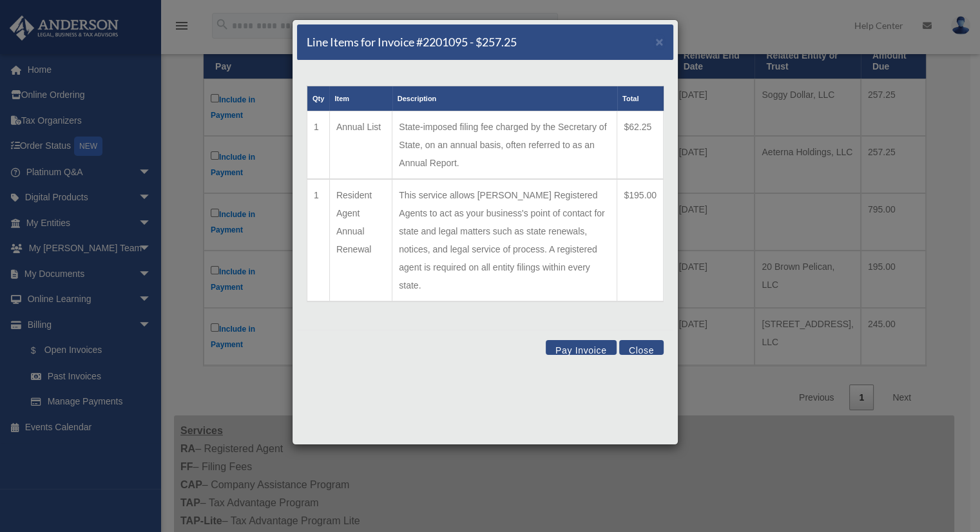 Image resolution: width=980 pixels, height=532 pixels. What do you see at coordinates (504, 98) in the screenshot?
I see `th: Description` at bounding box center [504, 98].